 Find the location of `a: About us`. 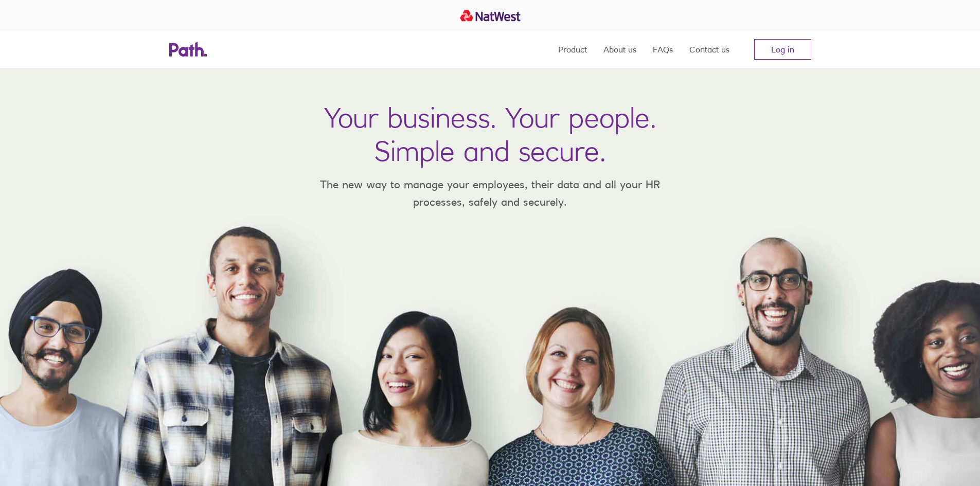

a: About us is located at coordinates (620, 50).